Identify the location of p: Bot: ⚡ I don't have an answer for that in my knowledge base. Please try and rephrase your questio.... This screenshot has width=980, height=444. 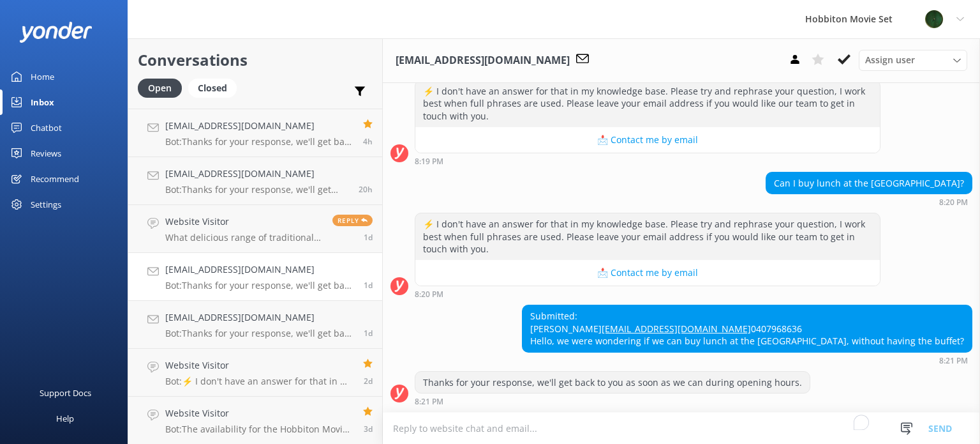
(259, 381).